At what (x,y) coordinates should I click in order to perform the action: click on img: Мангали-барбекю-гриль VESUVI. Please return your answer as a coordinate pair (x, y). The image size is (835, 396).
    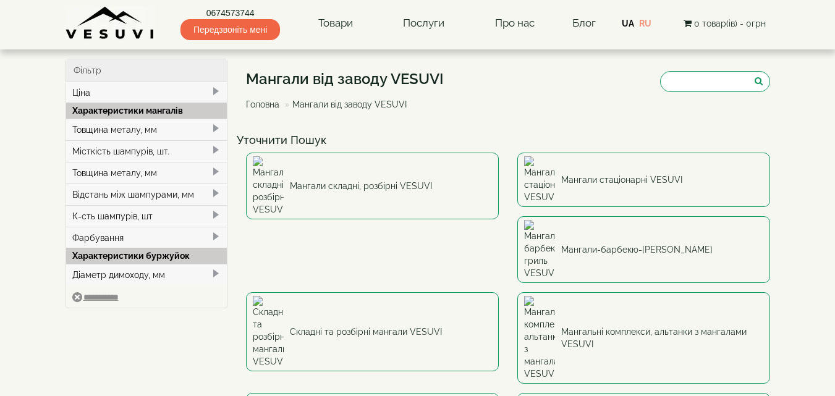
    Looking at the image, I should click on (540, 250).